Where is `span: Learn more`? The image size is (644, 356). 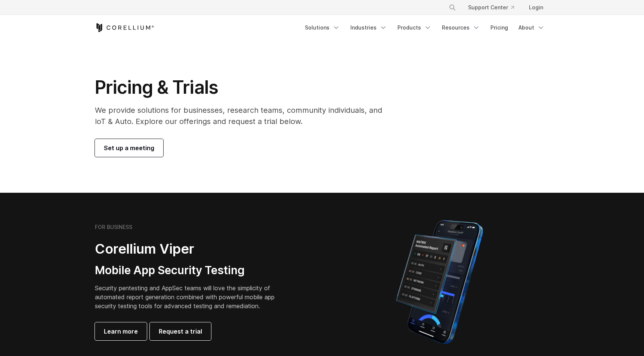 span: Learn more is located at coordinates (121, 331).